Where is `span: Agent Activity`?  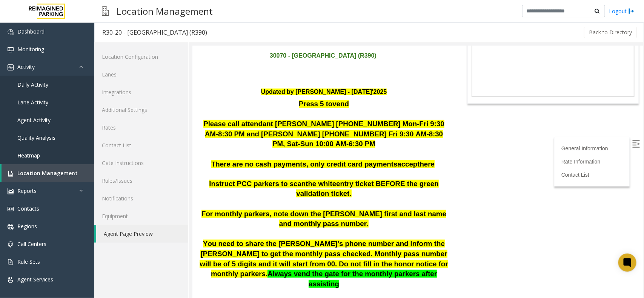
span: Agent Activity is located at coordinates (34, 120).